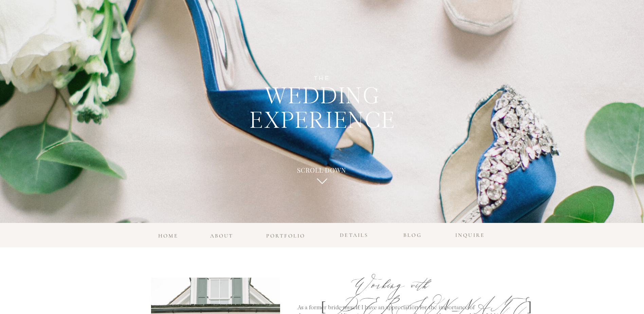 The height and width of the screenshot is (314, 644). What do you see at coordinates (221, 235) in the screenshot?
I see `h3: about` at bounding box center [221, 235].